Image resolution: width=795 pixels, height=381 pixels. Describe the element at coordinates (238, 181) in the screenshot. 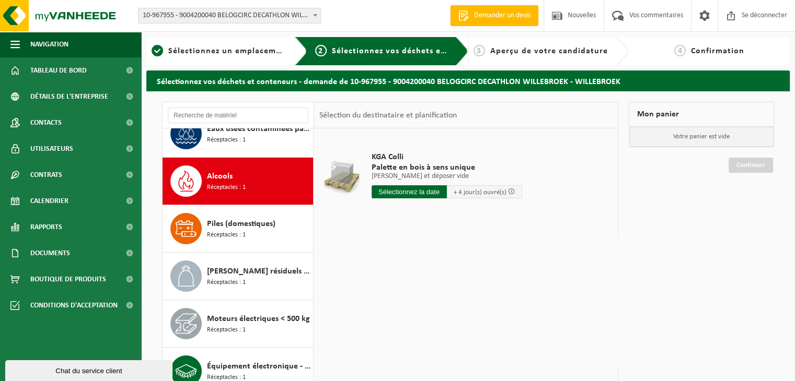

I see `button: Alcools Réceptacles : 1` at that location.